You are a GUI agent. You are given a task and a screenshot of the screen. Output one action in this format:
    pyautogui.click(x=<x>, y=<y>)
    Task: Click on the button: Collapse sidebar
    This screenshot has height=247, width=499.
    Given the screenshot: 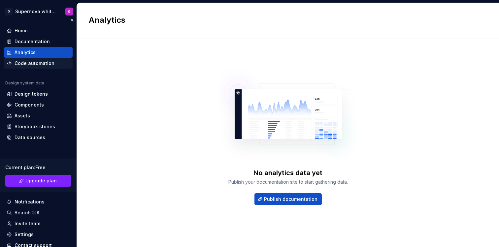 What is the action you would take?
    pyautogui.click(x=72, y=20)
    